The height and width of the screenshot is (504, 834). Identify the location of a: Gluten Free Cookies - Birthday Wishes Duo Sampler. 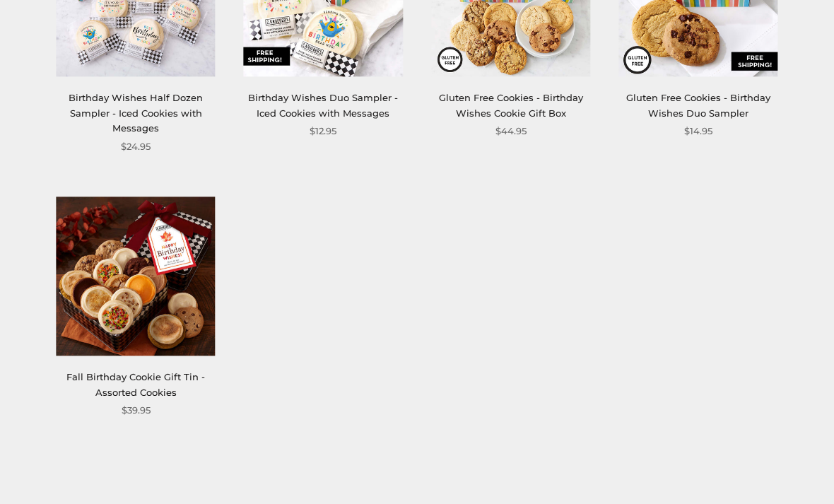
(698, 105).